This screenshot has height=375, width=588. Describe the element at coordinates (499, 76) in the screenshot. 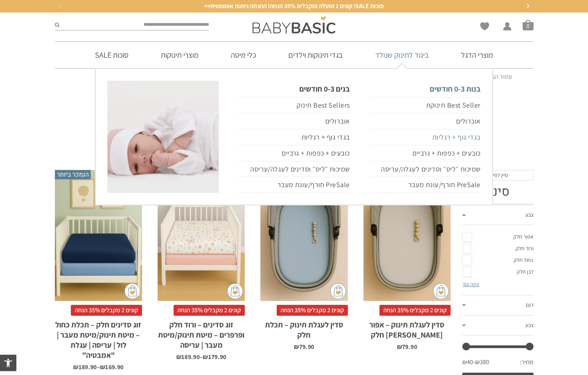

I see `a: עמוד הבית` at that location.